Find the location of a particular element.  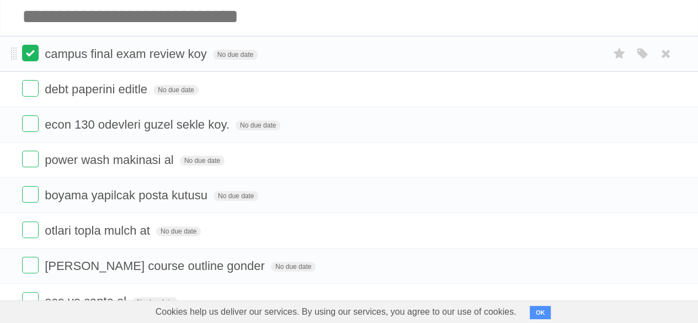

label: Star task is located at coordinates (619, 54).